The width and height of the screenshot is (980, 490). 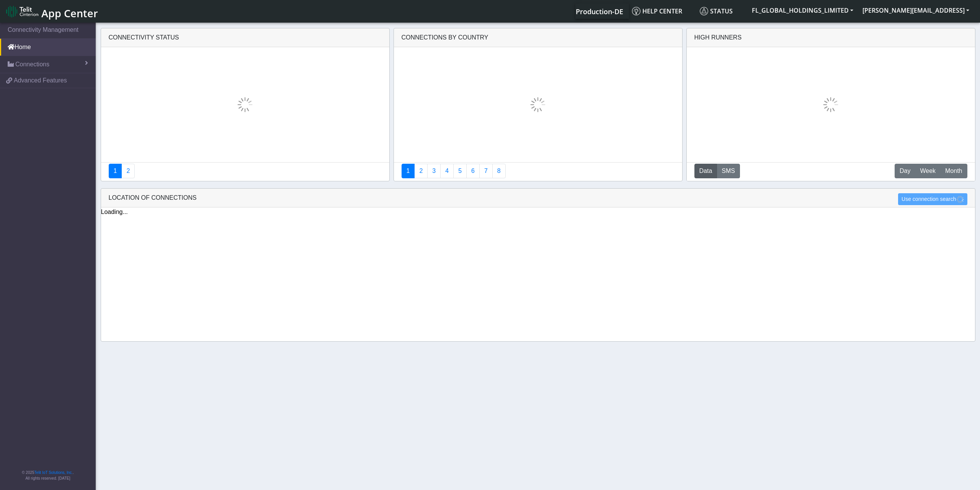 I want to click on span: Week, so click(x=928, y=171).